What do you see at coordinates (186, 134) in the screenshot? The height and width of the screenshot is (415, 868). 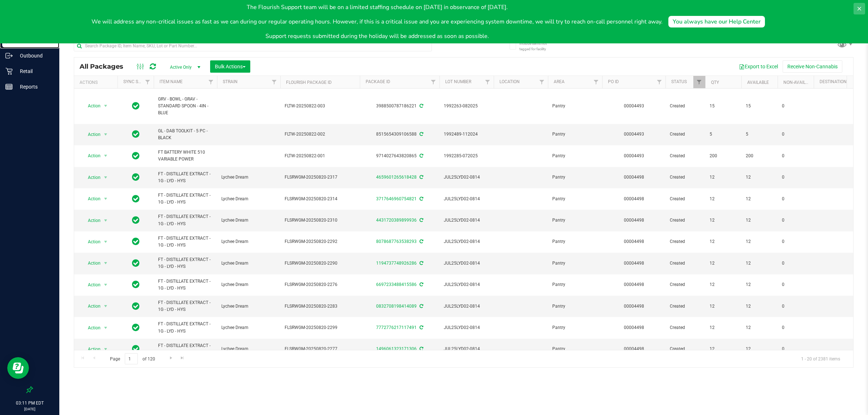 I see `span: GL - DAB TOOLKIT - 5 PC - BLACK` at bounding box center [186, 134].